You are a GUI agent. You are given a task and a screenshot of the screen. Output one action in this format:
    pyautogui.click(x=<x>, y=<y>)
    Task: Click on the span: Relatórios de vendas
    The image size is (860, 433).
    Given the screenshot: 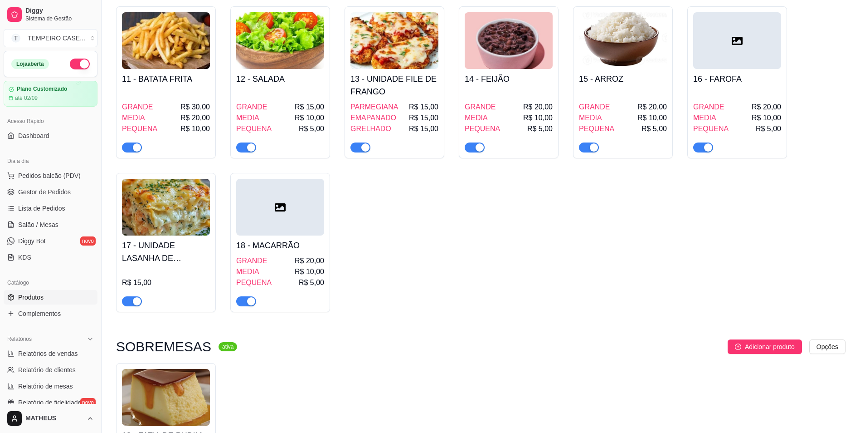 What is the action you would take?
    pyautogui.click(x=48, y=353)
    